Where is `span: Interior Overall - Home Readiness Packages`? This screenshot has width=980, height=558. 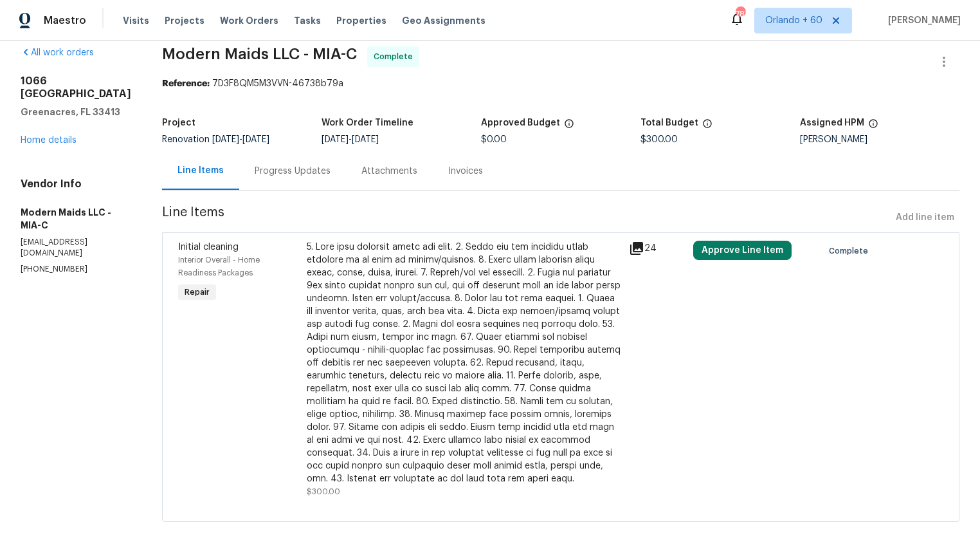 span: Interior Overall - Home Readiness Packages is located at coordinates (218, 267).